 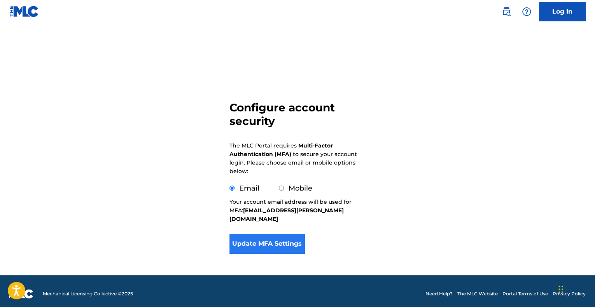 What do you see at coordinates (439, 294) in the screenshot?
I see `a: Need Help?` at bounding box center [439, 294].